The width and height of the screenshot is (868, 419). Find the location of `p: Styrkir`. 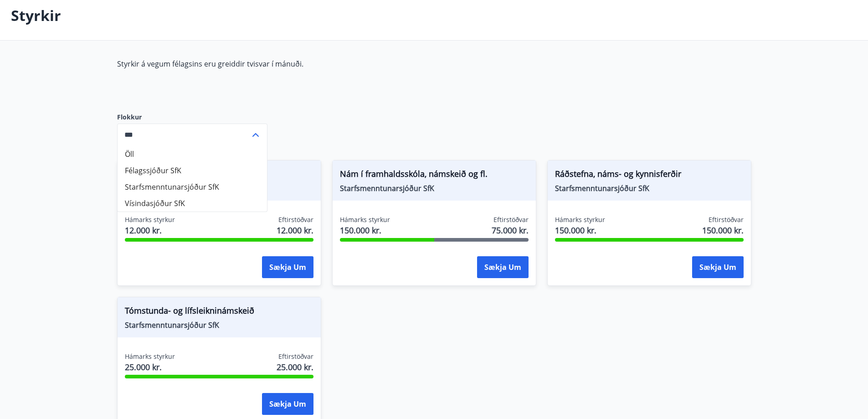

p: Styrkir is located at coordinates (36, 16).